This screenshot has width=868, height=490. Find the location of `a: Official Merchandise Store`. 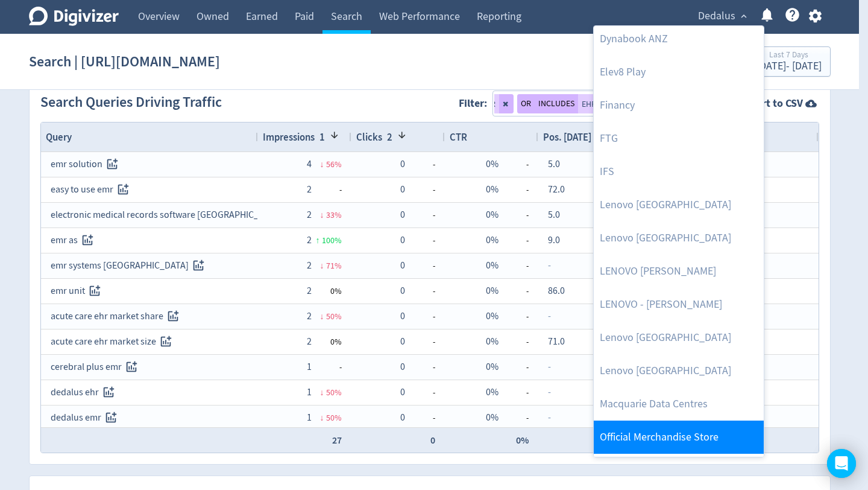

a: Official Merchandise Store is located at coordinates (679, 437).